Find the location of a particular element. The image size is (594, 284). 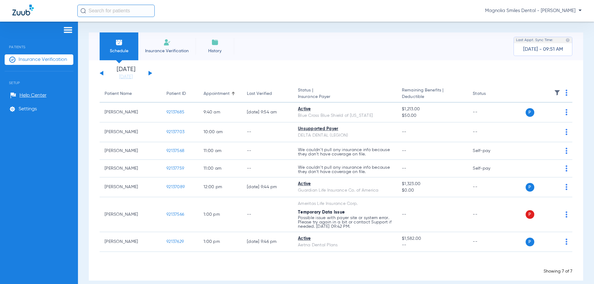

span: Settings is located at coordinates (28, 109).